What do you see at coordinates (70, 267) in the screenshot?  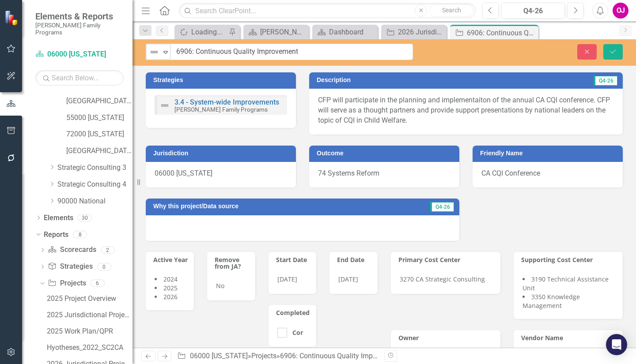 I see `a: Strategies` at bounding box center [70, 267].